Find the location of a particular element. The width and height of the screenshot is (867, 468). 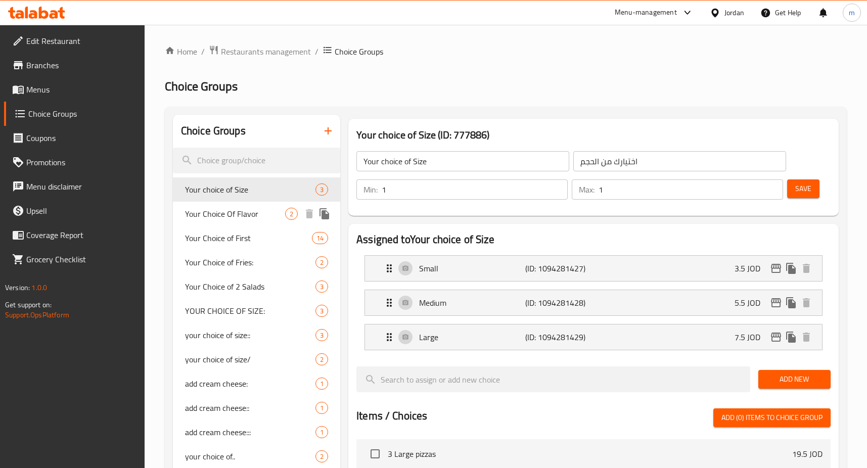

button: Add (0) items to choice group is located at coordinates (772, 418).